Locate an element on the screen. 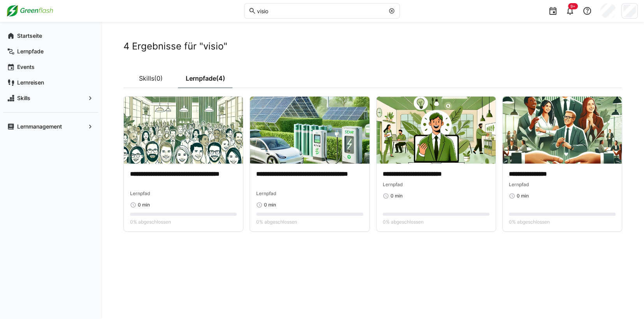 The height and width of the screenshot is (319, 644). a: Lernpfade(4) is located at coordinates (205, 79).